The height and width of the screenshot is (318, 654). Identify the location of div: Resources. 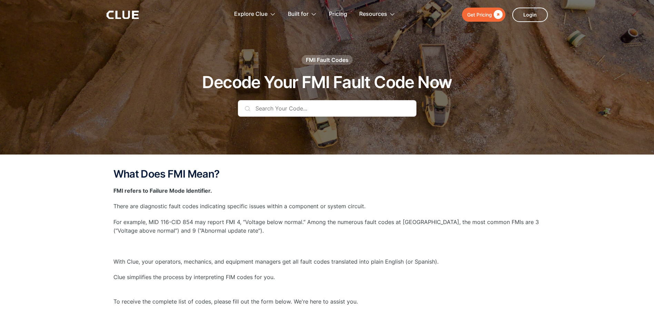
(373, 14).